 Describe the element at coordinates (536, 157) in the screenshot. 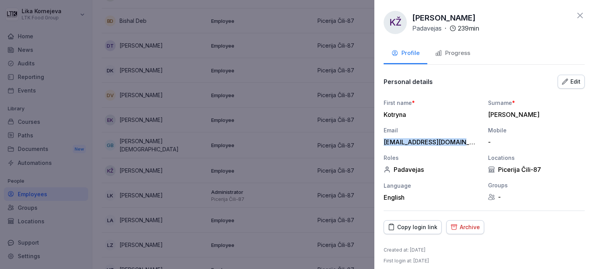

I see `div: Locations` at that location.